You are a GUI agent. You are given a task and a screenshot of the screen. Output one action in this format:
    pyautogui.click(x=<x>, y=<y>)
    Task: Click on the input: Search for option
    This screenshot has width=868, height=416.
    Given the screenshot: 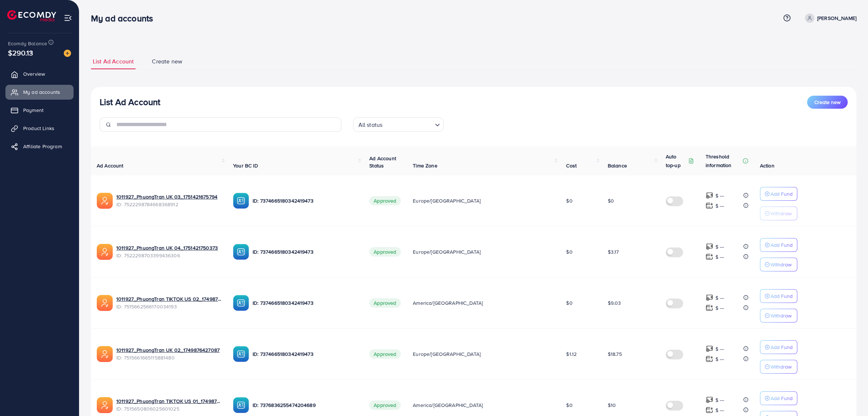 What is the action you would take?
    pyautogui.click(x=408, y=124)
    